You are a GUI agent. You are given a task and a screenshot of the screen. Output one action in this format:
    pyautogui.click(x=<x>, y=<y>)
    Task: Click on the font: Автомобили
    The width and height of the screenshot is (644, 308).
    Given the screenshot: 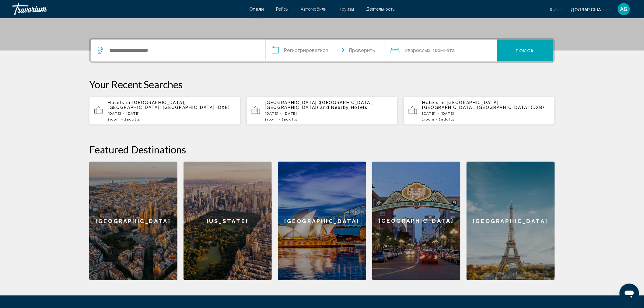 What is the action you would take?
    pyautogui.click(x=314, y=9)
    